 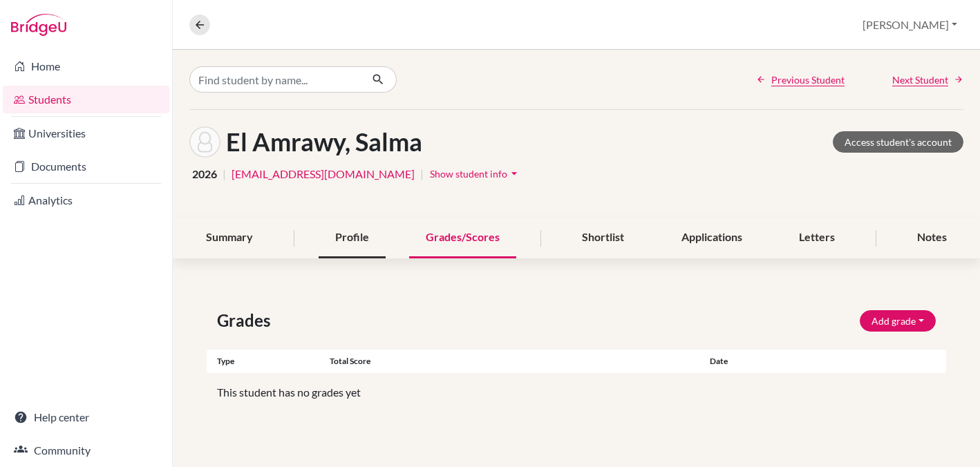 What do you see at coordinates (928, 79) in the screenshot?
I see `a: Next Student` at bounding box center [928, 79].